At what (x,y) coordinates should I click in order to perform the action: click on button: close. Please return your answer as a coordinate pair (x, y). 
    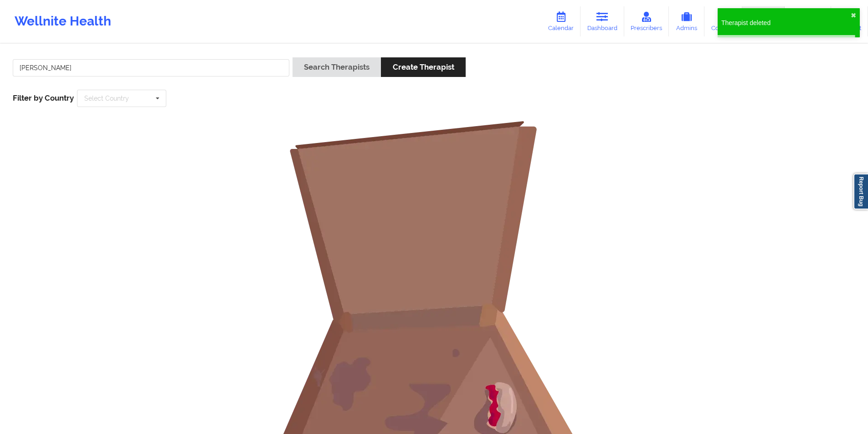
    Looking at the image, I should click on (853, 15).